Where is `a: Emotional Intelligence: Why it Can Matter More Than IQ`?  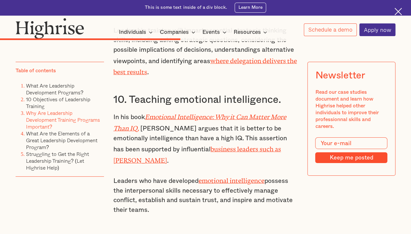
a: Emotional Intelligence: Why it Can Matter More Than IQ is located at coordinates (200, 121).